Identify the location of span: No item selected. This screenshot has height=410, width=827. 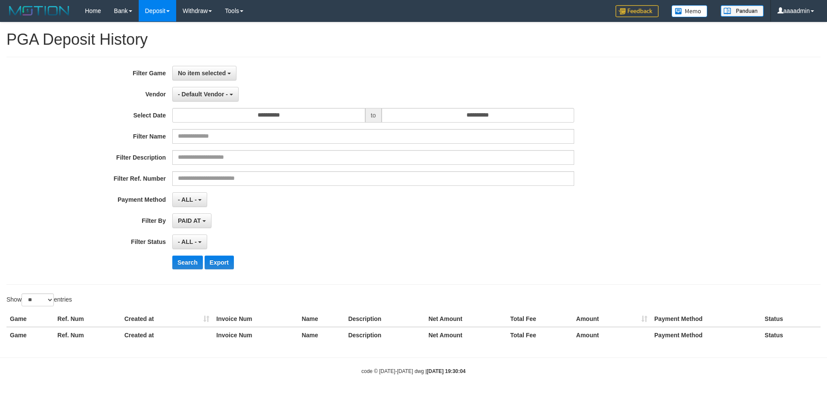
(201, 73).